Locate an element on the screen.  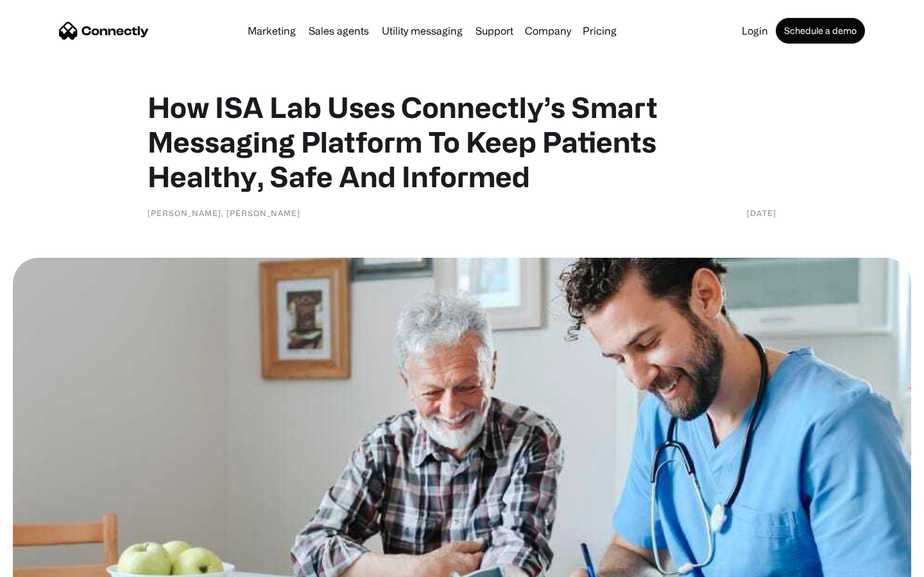
a: Utility messaging is located at coordinates (422, 31).